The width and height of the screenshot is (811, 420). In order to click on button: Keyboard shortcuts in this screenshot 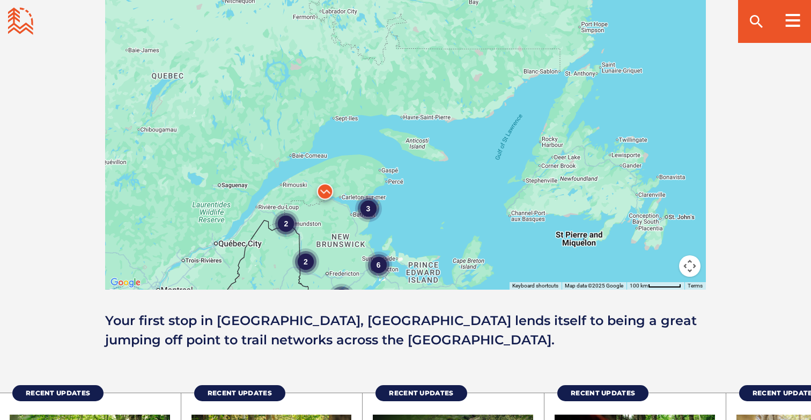, I will do `click(535, 286)`.